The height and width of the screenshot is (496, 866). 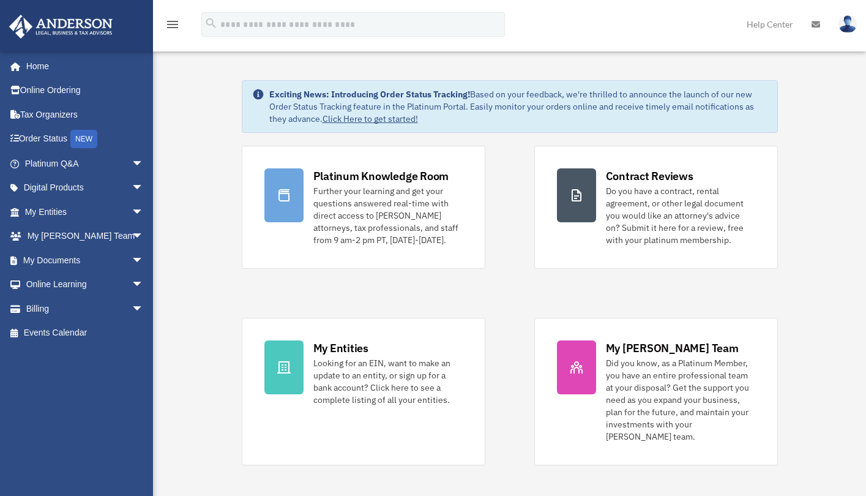 What do you see at coordinates (84, 139) in the screenshot?
I see `div: NEW` at bounding box center [84, 139].